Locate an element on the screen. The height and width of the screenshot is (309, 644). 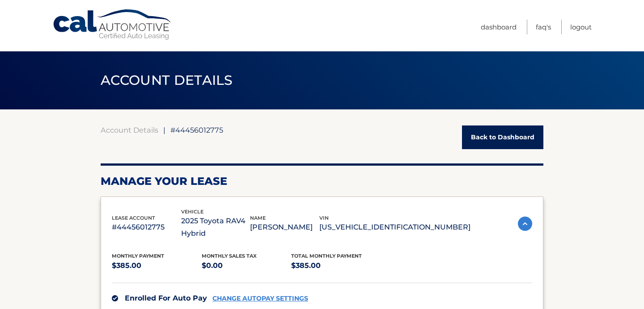
p: $0.00 is located at coordinates (246, 266).